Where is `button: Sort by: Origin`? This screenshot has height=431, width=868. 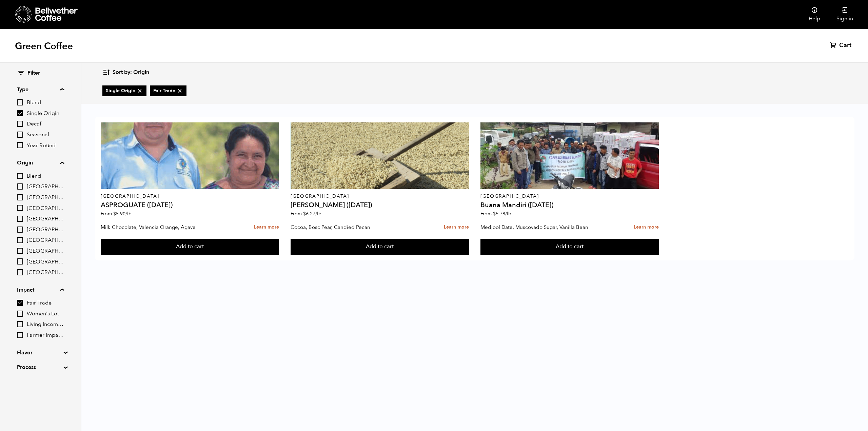 button: Sort by: Origin is located at coordinates (126, 72).